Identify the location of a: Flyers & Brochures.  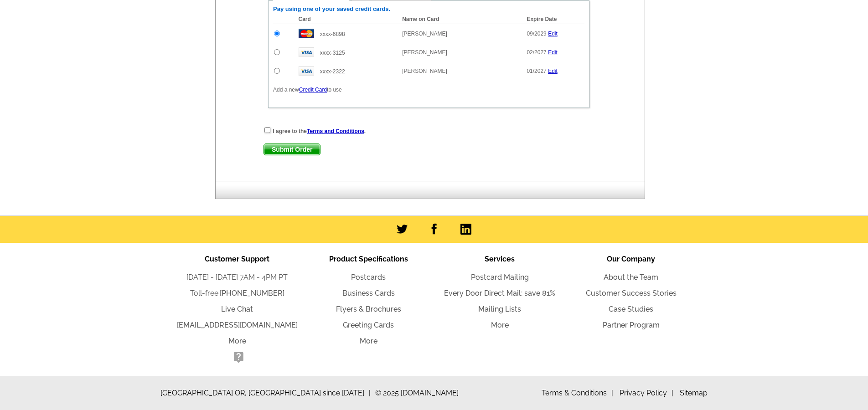
(368, 309).